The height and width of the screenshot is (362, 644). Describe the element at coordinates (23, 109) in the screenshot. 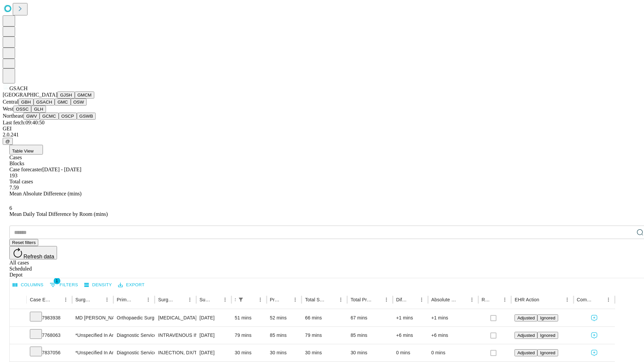

I see `button: OSSC` at that location.